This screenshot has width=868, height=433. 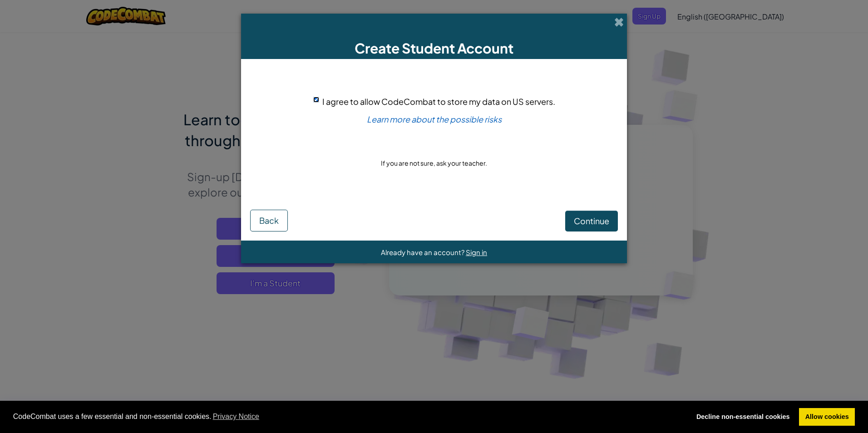 I want to click on input: I agree to allow CodeCombat to store my data on US servers., so click(x=316, y=99).